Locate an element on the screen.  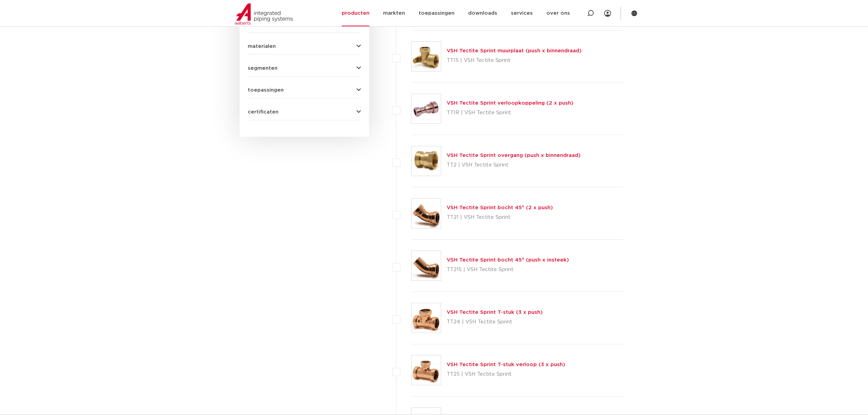
button: materialen is located at coordinates (304, 46).